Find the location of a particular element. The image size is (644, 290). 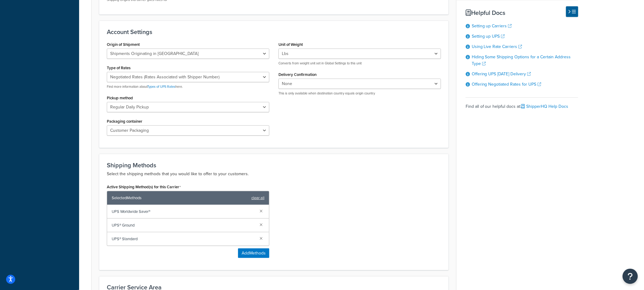

label: Delivery Confirmation is located at coordinates (297, 74).